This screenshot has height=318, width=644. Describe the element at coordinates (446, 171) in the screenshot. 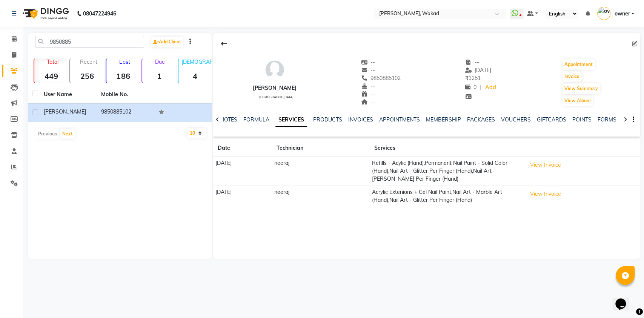

I see `td: Refills - Acylic (Hand),Permanent Nail Paint - Solid Color (Hand),Nail Art - Glitter Per Finger (...` at that location.